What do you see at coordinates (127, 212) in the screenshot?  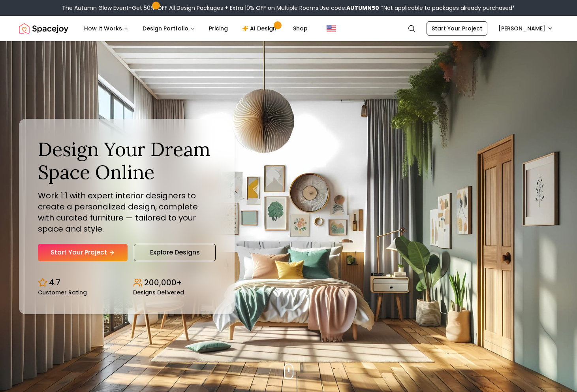 I see `p: Work 1:1 with expert interior designers to create a personalized design, complete with curated fu...` at bounding box center [127, 212].